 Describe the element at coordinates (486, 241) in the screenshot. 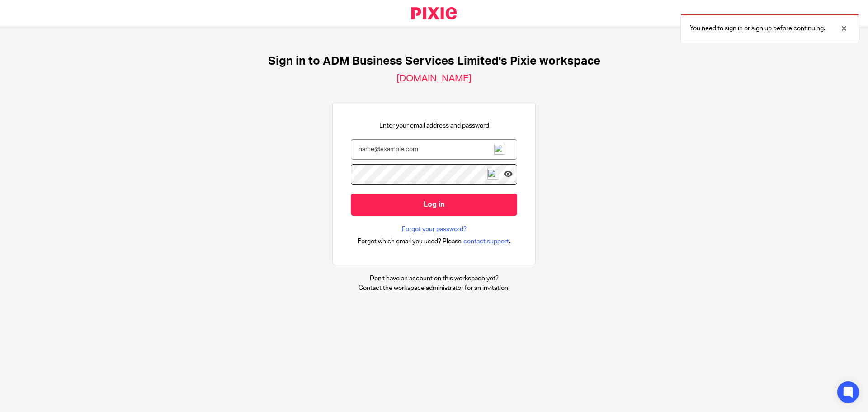

I see `span: contact support` at that location.